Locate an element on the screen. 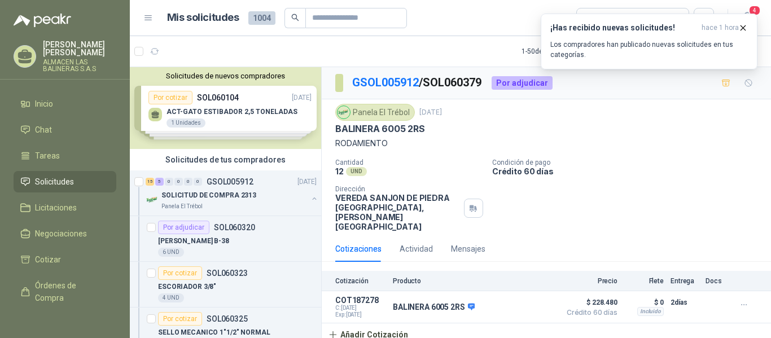  p: Cotización is located at coordinates (361, 281).